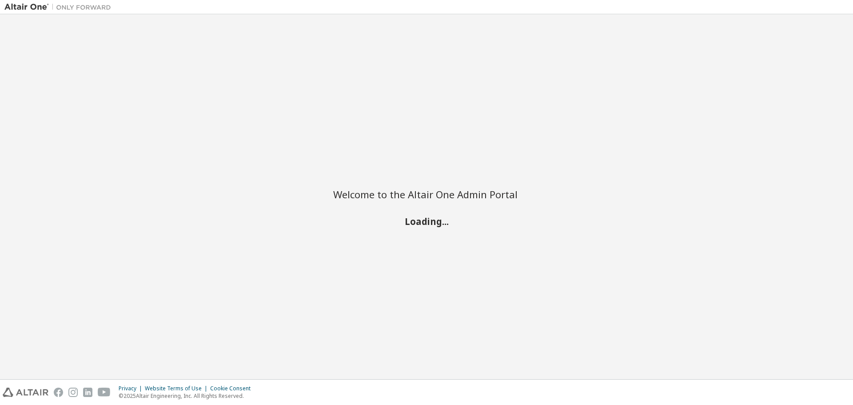 This screenshot has height=405, width=853. I want to click on img: linkedin.svg, so click(88, 392).